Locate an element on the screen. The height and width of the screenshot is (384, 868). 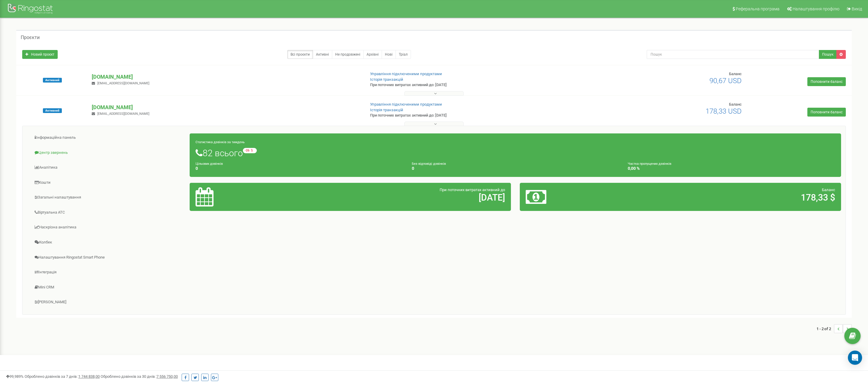
span: При поточних витратах активний до is located at coordinates (472, 190).